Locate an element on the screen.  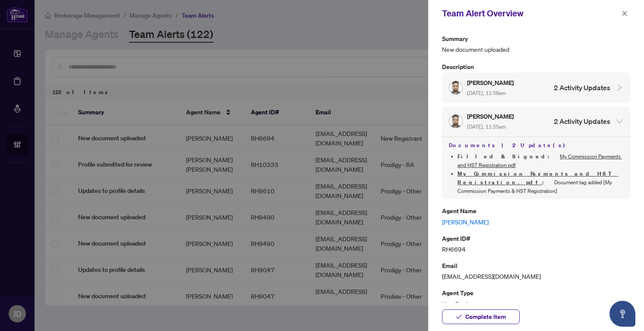
p: Agent ID# is located at coordinates (537, 239).